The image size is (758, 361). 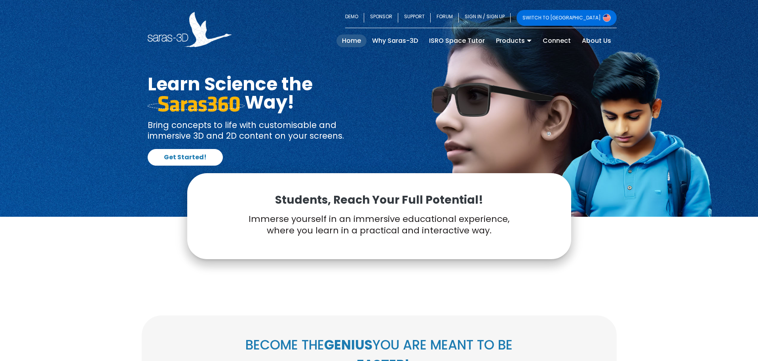 What do you see at coordinates (352, 41) in the screenshot?
I see `a: Home` at bounding box center [352, 41].